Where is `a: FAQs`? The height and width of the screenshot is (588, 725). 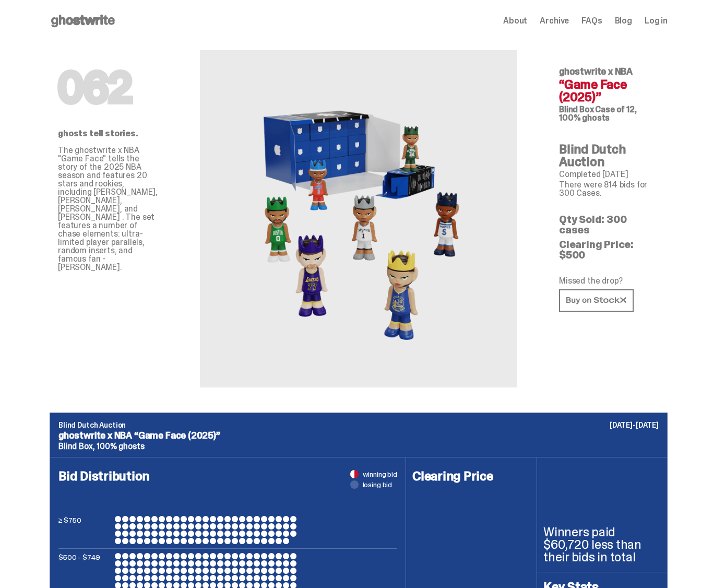
a: FAQs is located at coordinates (591, 21).